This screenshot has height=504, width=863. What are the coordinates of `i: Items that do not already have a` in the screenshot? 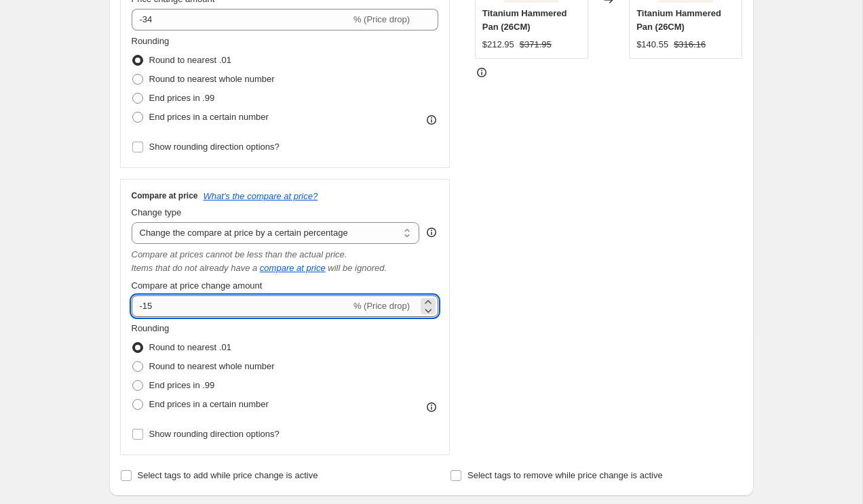 It's located at (194, 268).